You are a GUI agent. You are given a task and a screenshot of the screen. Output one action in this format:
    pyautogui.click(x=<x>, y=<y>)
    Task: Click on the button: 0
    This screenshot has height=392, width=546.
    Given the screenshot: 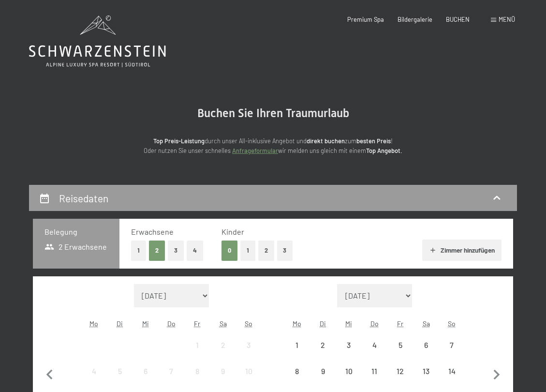 What is the action you would take?
    pyautogui.click(x=229, y=250)
    